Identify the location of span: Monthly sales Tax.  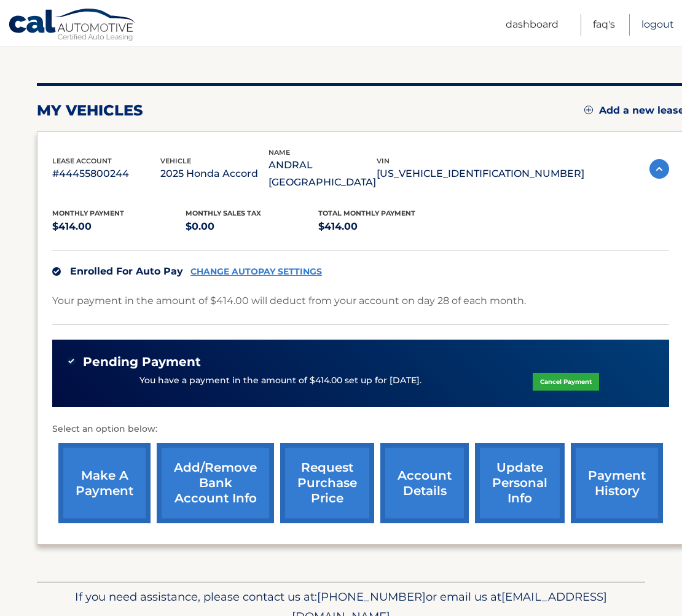
(223, 213).